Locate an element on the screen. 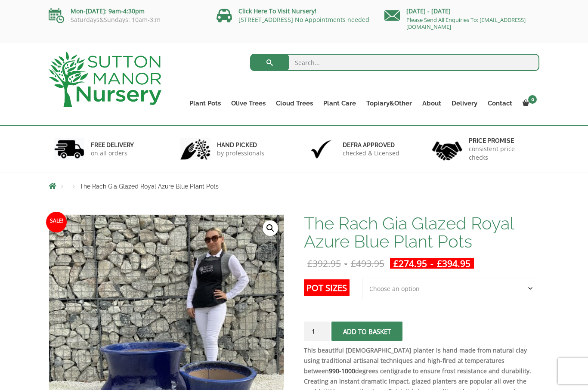  a: Cloud Trees is located at coordinates (295, 103).